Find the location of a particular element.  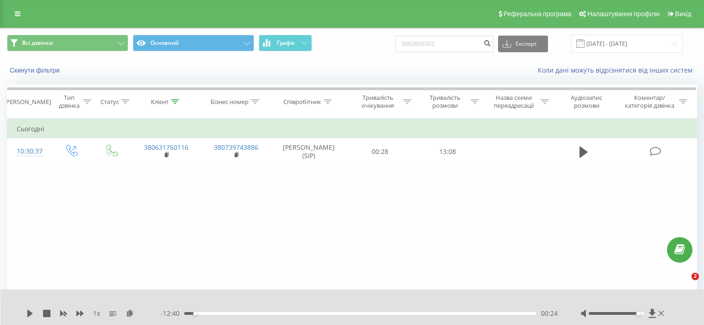

button: Скинути фільтри is located at coordinates (36, 70).